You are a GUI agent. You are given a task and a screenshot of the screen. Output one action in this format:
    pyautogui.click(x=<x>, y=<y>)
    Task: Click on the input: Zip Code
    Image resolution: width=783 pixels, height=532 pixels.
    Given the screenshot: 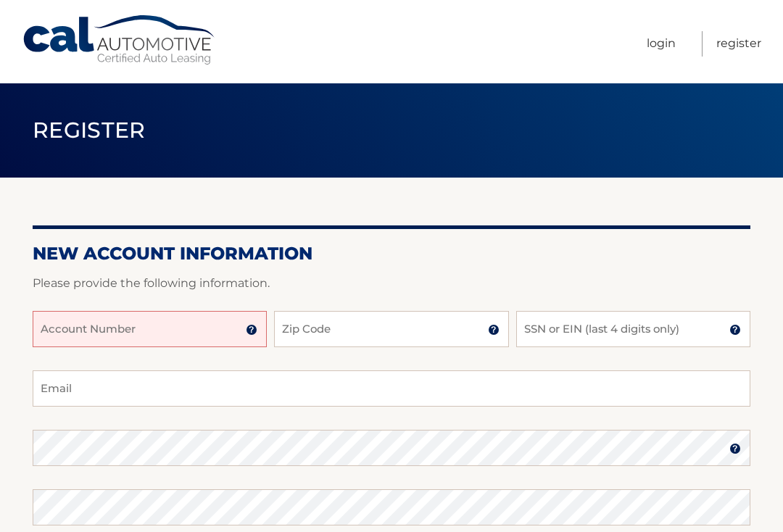 What is the action you would take?
    pyautogui.click(x=391, y=329)
    